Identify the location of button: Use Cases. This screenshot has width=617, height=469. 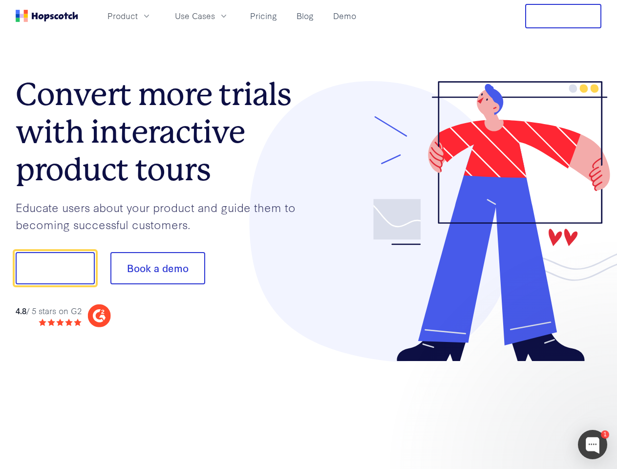
(202, 16).